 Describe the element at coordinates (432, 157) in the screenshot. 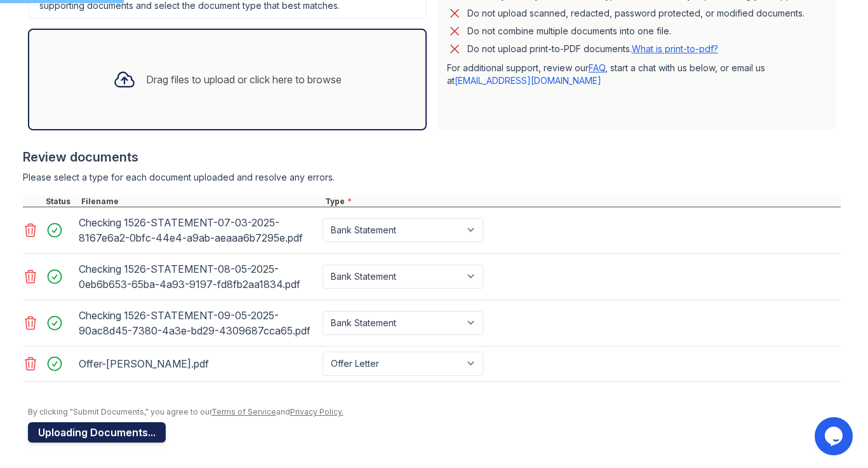

I see `div: Review documents` at that location.